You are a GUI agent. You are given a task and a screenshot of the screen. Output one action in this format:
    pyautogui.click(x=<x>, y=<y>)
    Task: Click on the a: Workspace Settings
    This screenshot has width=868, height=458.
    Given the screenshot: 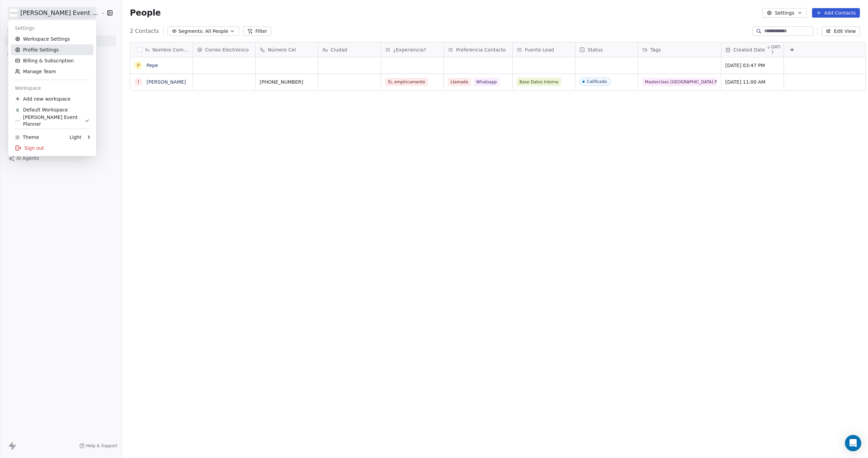 What is the action you would take?
    pyautogui.click(x=52, y=39)
    